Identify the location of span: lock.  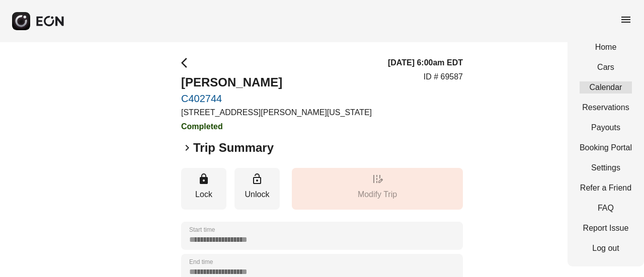
(204, 179).